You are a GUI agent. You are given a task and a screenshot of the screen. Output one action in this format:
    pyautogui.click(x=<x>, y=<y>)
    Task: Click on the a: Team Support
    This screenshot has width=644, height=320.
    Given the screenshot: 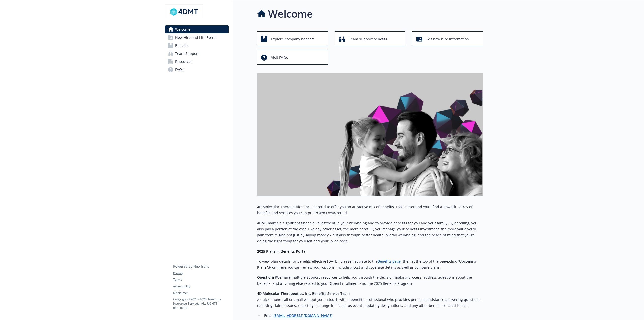 What is the action you would take?
    pyautogui.click(x=197, y=54)
    